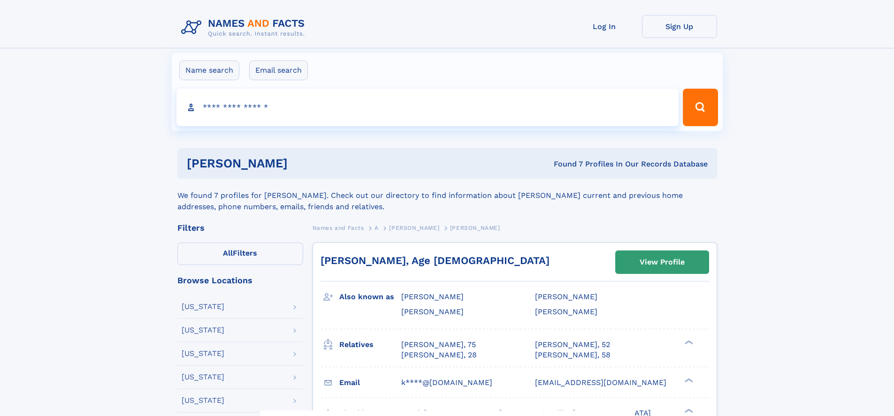 The height and width of the screenshot is (416, 894). I want to click on a: Sign Up, so click(680, 26).